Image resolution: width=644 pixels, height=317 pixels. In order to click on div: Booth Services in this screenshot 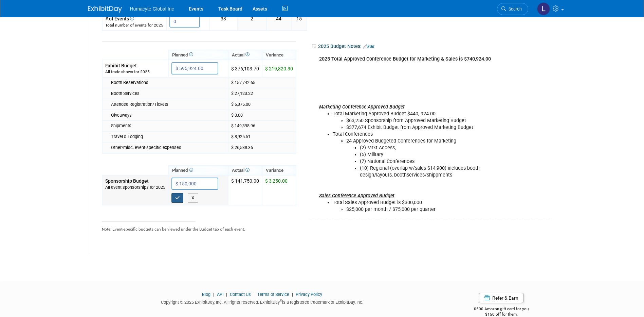, I will do `click(168, 93)`.